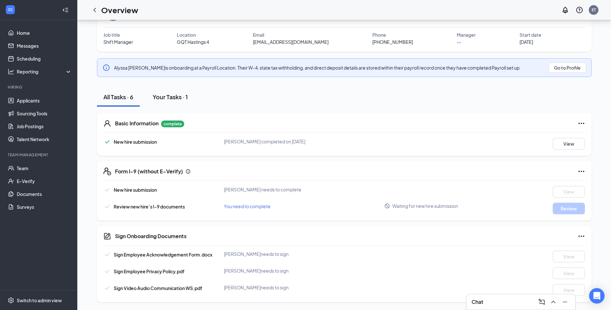  I want to click on svg: ChevronLeft, so click(95, 10).